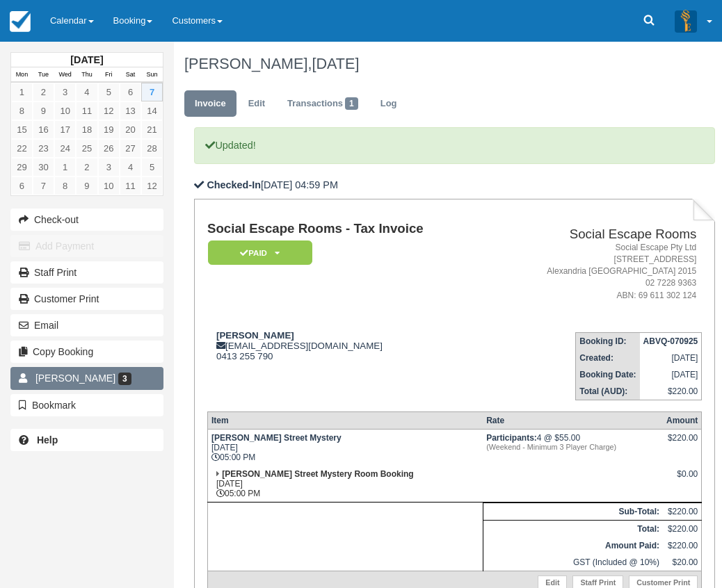 This screenshot has width=722, height=588. I want to click on a: 22, so click(22, 148).